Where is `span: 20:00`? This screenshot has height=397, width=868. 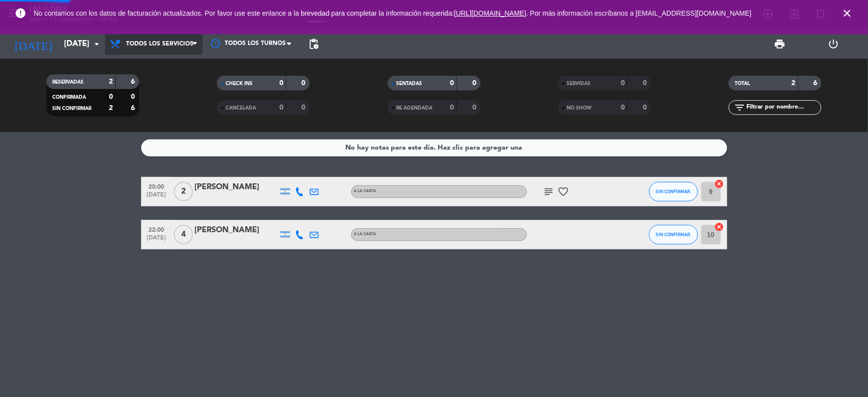 span: 20:00 is located at coordinates (157, 186).